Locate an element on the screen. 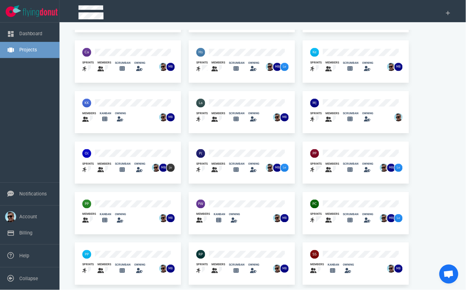 The width and height of the screenshot is (466, 290). a: Billing is located at coordinates (26, 233).